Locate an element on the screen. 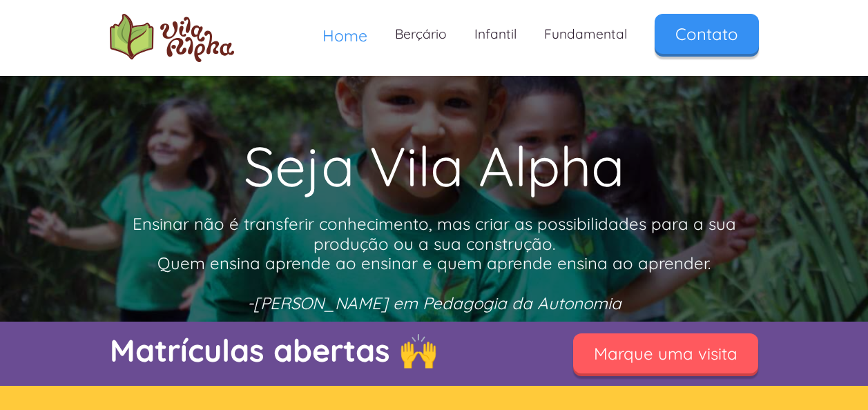 The image size is (868, 410). a: Contato is located at coordinates (706, 34).